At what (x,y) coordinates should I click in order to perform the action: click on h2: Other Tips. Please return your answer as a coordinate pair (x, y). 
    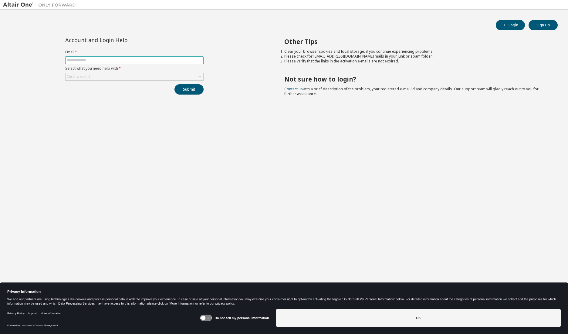
    Looking at the image, I should click on (416, 42).